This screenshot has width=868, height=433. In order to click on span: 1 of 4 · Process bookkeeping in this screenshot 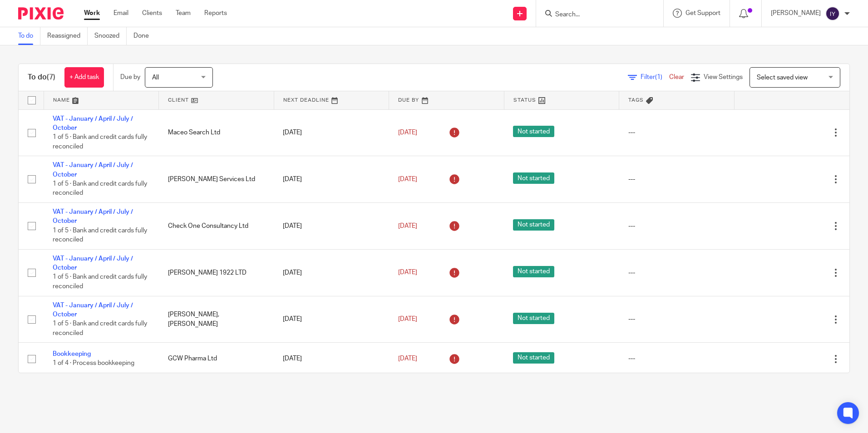, I will do `click(94, 363)`.